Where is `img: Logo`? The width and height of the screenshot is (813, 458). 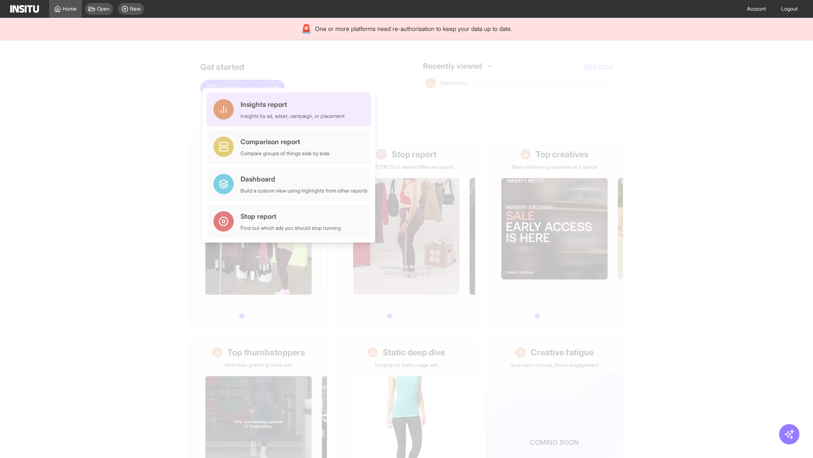
img: Logo is located at coordinates (25, 9).